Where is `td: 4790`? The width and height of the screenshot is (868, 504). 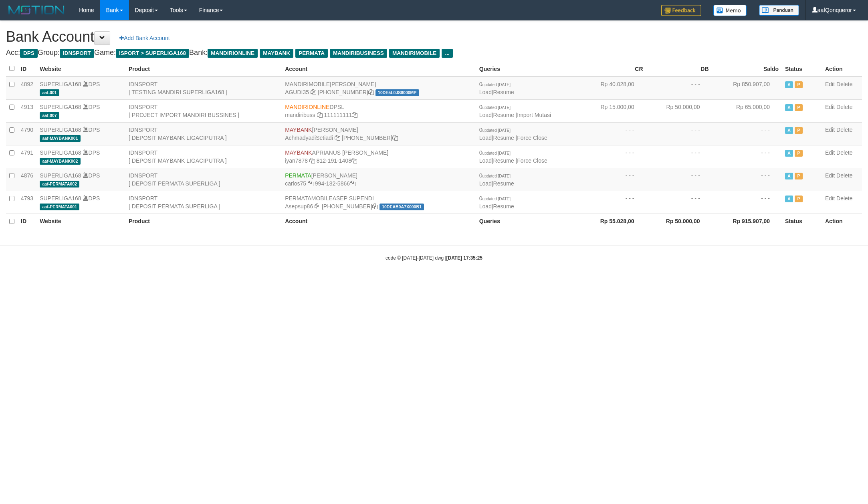 td: 4790 is located at coordinates (27, 133).